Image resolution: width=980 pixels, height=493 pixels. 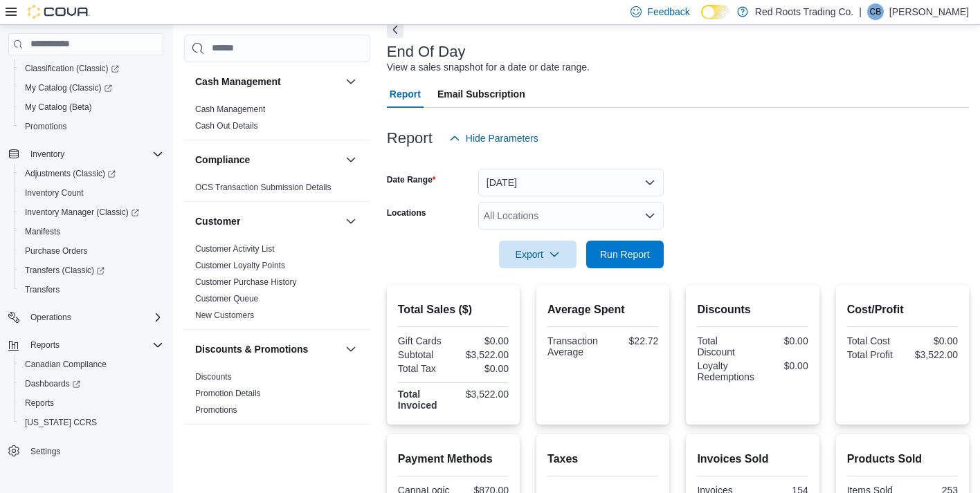 What do you see at coordinates (625, 255) in the screenshot?
I see `span: Run Report` at bounding box center [625, 255].